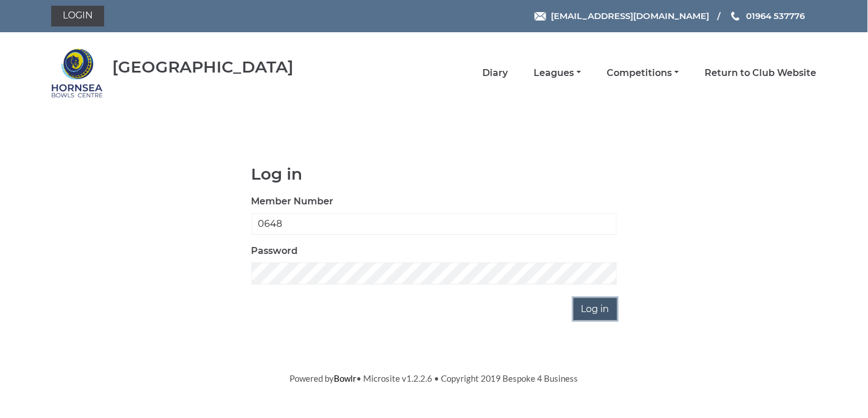  Describe the element at coordinates (78, 16) in the screenshot. I see `a: Login` at that location.